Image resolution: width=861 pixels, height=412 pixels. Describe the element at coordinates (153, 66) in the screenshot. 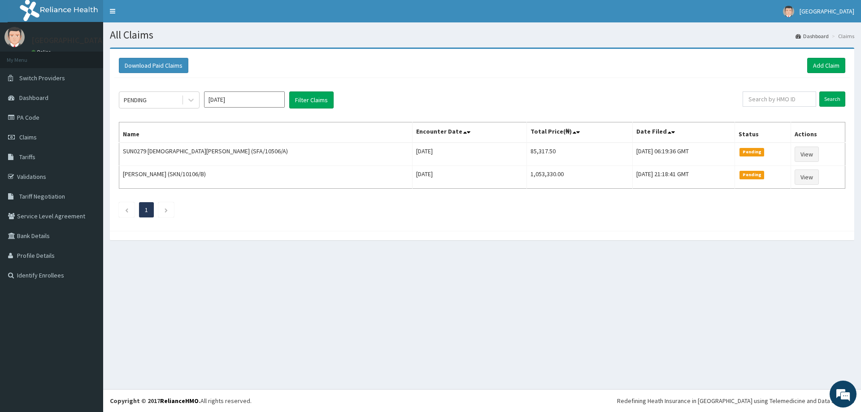

I see `button: Download Paid Claims` at that location.